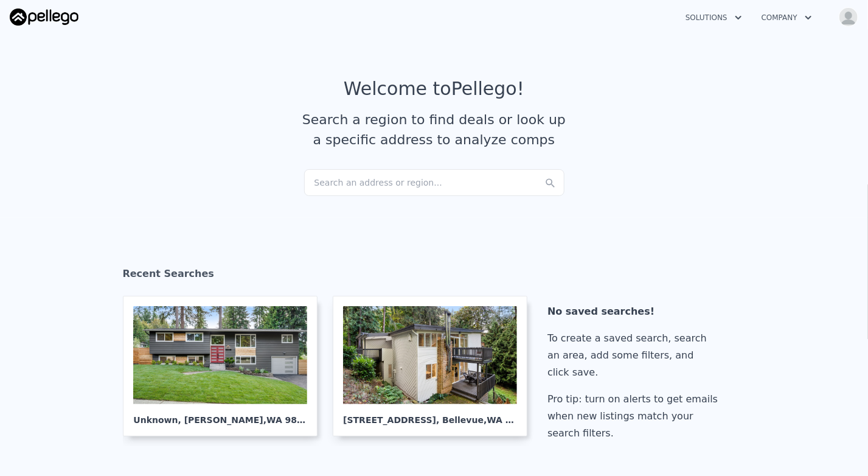  Describe the element at coordinates (635, 311) in the screenshot. I see `div: No saved searches!` at that location.